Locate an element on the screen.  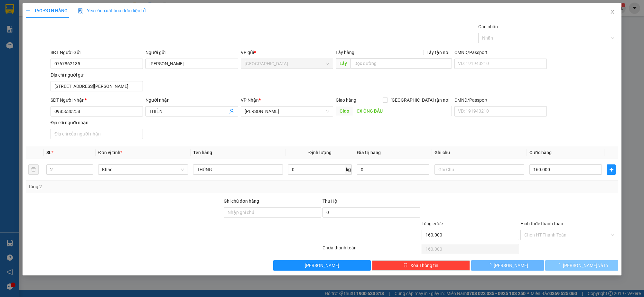
img: icon is located at coordinates (80, 11).